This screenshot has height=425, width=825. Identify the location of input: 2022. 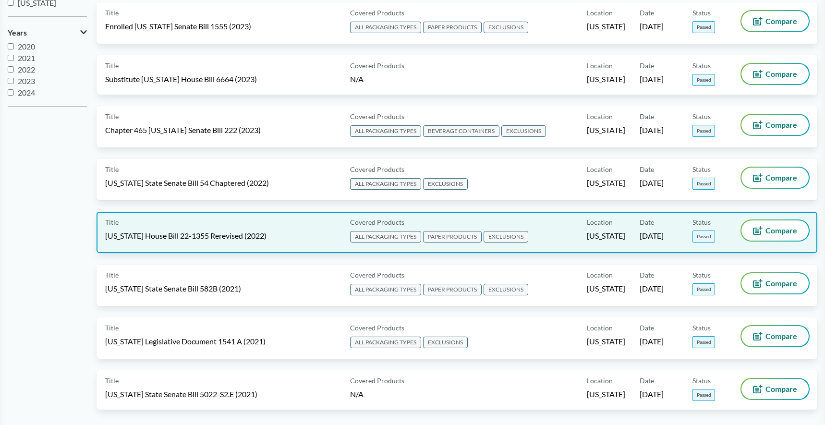
(11, 69).